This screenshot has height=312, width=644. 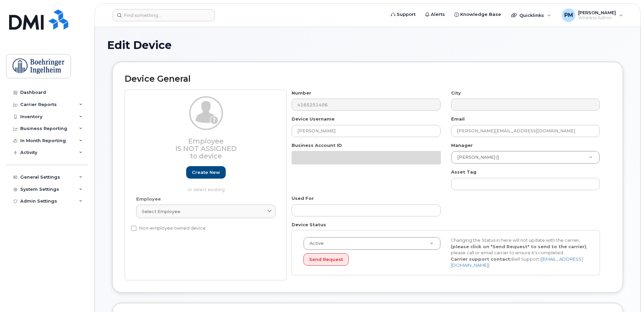 What do you see at coordinates (367, 79) in the screenshot?
I see `h2: Device General` at bounding box center [367, 79].